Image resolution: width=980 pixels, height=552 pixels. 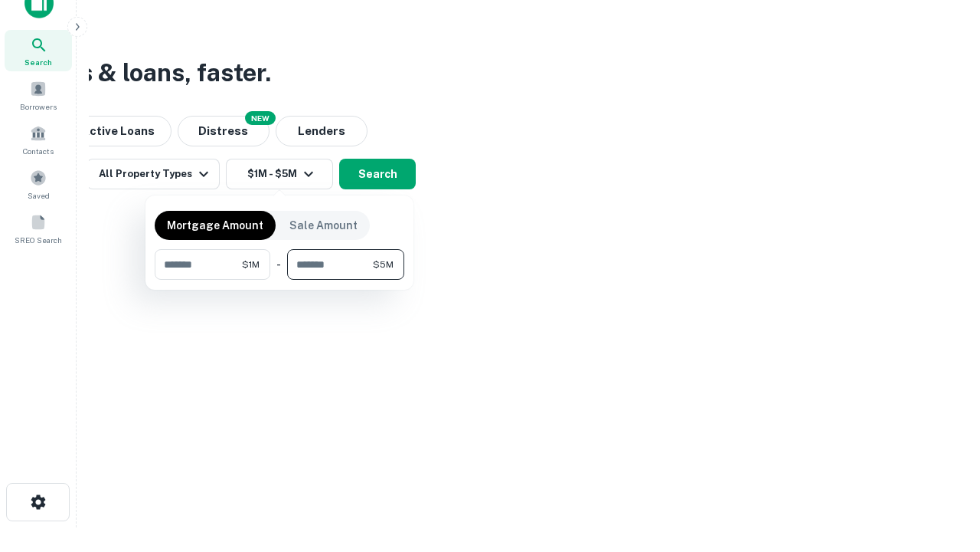 What do you see at coordinates (383, 264) in the screenshot?
I see `span: $5M` at bounding box center [383, 264].